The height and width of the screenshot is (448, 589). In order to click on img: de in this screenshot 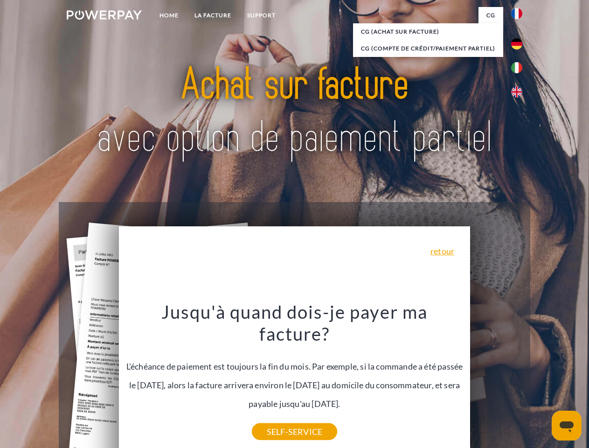, I will do `click(517, 44)`.